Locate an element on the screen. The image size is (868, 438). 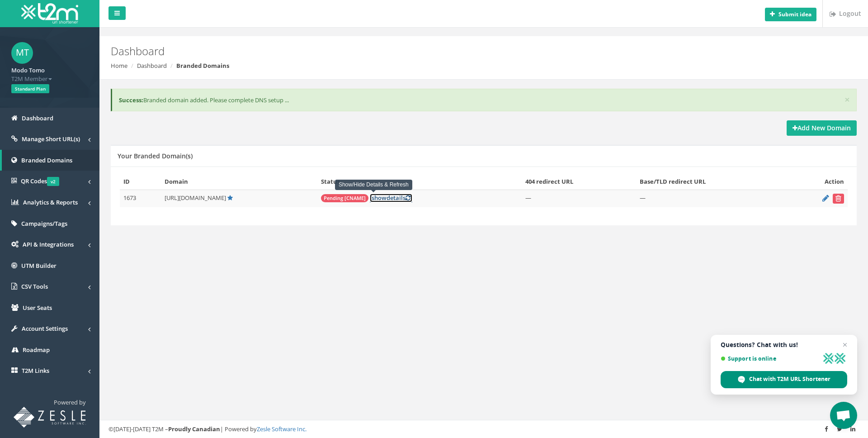
span: show is located at coordinates (379, 198).